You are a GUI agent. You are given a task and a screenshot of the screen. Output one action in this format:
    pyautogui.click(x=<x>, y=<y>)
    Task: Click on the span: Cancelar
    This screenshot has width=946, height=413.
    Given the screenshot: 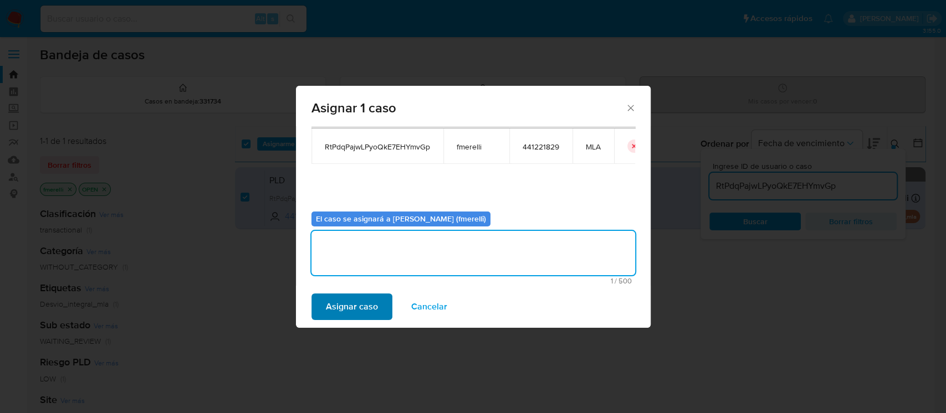 What is the action you would take?
    pyautogui.click(x=429, y=307)
    